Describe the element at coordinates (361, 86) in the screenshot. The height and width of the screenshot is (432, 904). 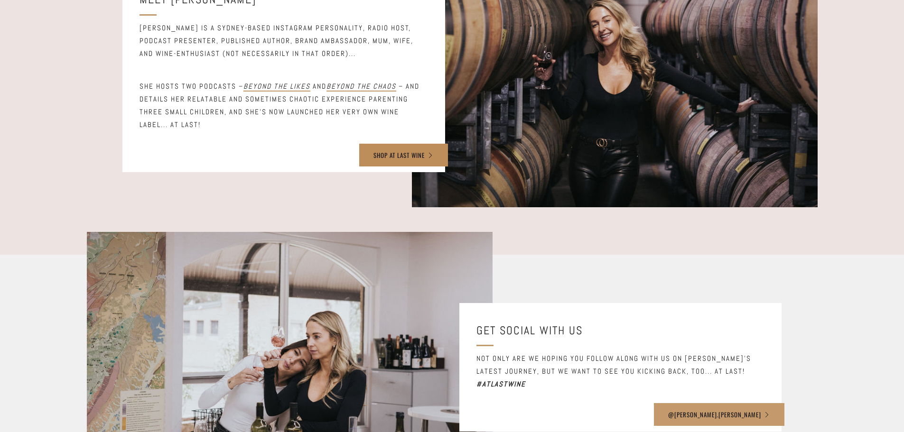
I see `a: Beyond the Chaos` at that location.